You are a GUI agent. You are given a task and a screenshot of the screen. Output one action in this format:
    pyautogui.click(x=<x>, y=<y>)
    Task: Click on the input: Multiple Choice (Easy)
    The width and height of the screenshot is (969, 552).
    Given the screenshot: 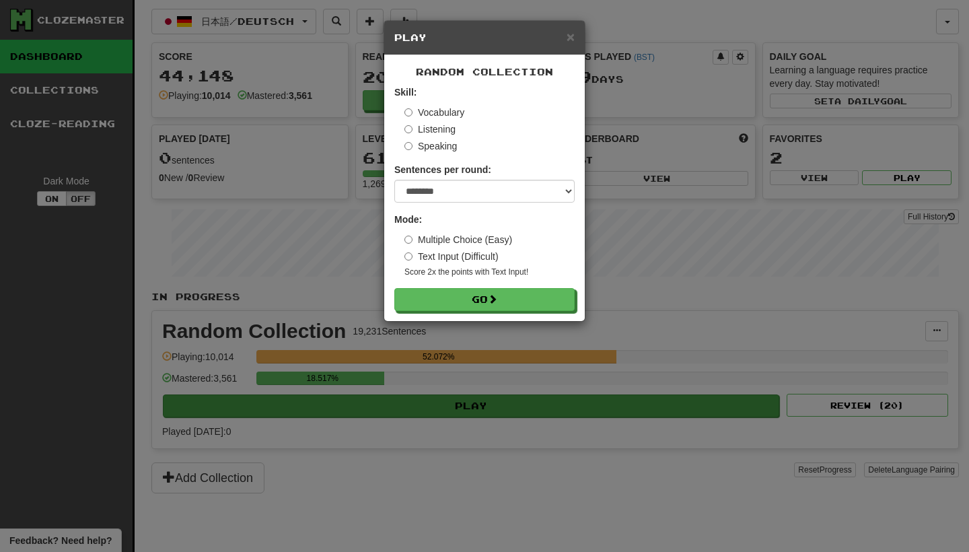 What is the action you would take?
    pyautogui.click(x=409, y=240)
    